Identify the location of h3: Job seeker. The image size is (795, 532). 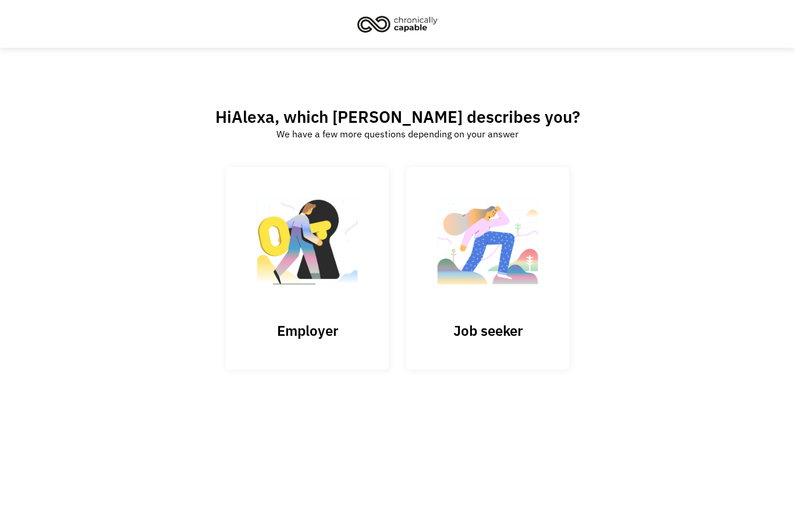
(488, 330).